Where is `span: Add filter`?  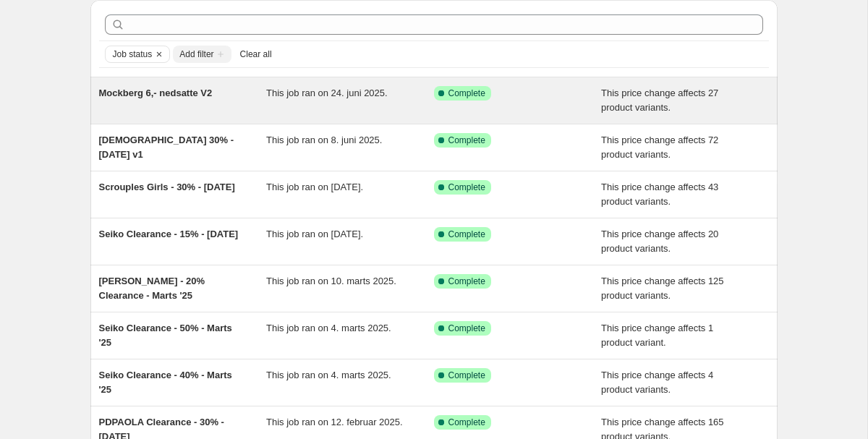 span: Add filter is located at coordinates (196, 55).